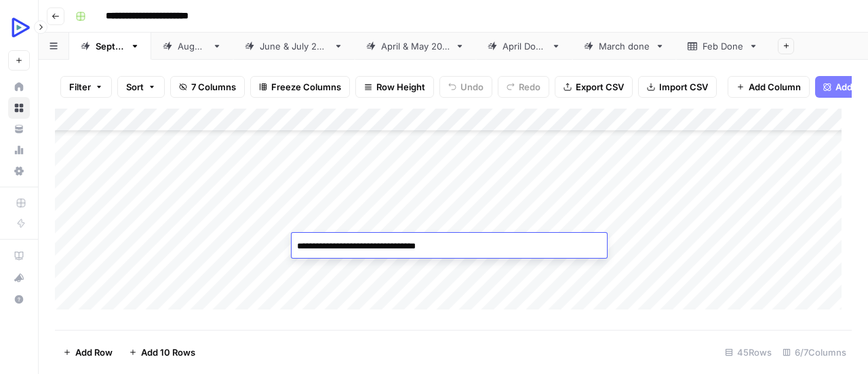  What do you see at coordinates (80, 87) in the screenshot?
I see `span: Filter` at bounding box center [80, 87].